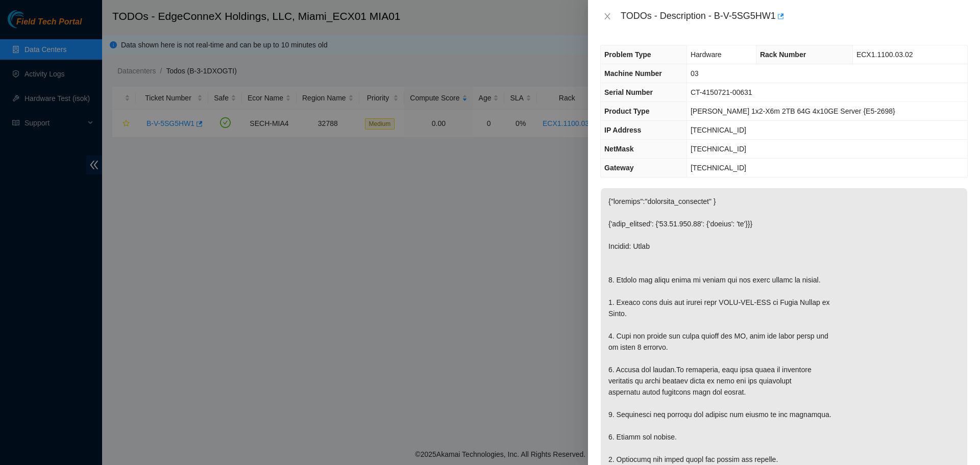  What do you see at coordinates (607, 17) in the screenshot?
I see `span: close` at bounding box center [607, 17].